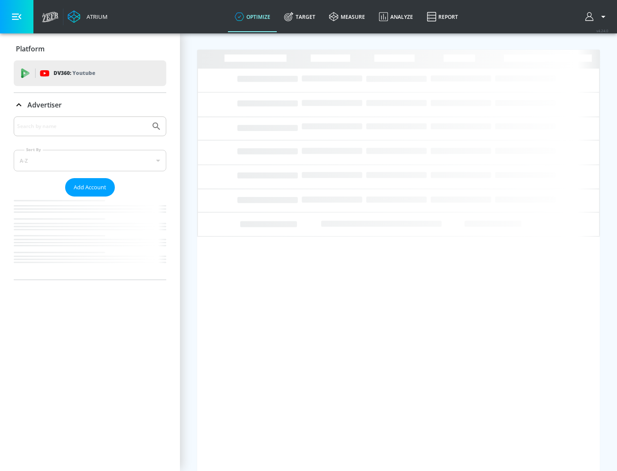 This screenshot has width=617, height=471. I want to click on a: measure, so click(347, 17).